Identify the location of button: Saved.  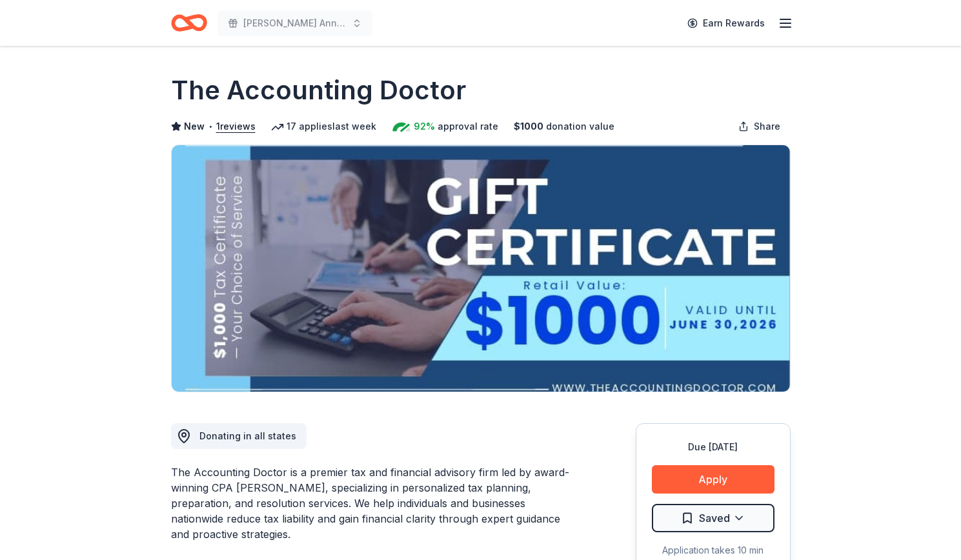
(713, 518).